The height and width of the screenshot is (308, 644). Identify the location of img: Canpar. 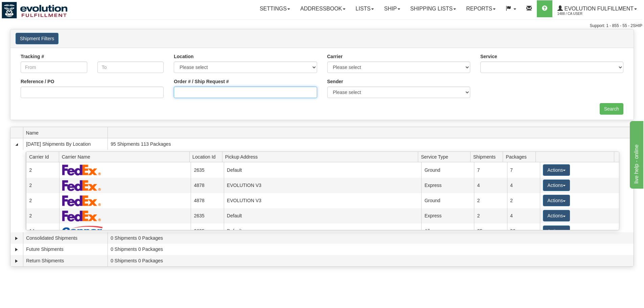
(83, 231).